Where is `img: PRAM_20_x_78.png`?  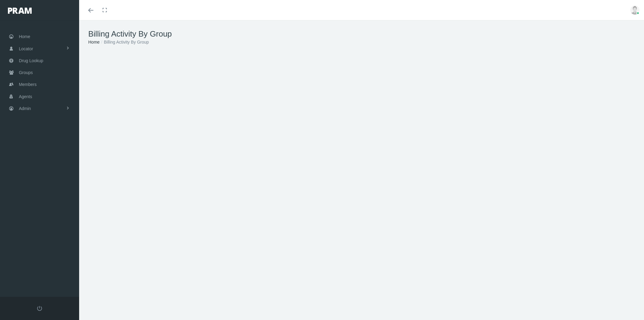 img: PRAM_20_x_78.png is located at coordinates (20, 10).